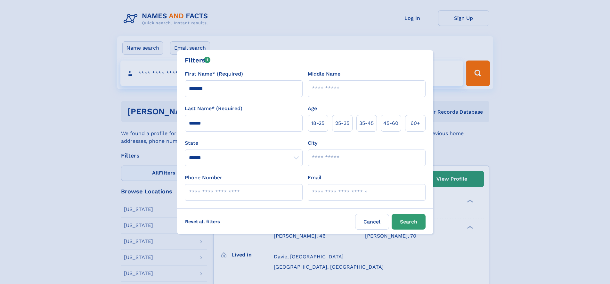 This screenshot has width=610, height=284. Describe the element at coordinates (342, 123) in the screenshot. I see `span: 25‑35` at that location.